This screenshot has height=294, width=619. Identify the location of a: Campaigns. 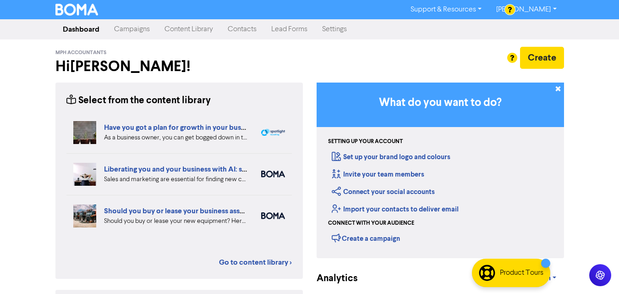
(132, 29).